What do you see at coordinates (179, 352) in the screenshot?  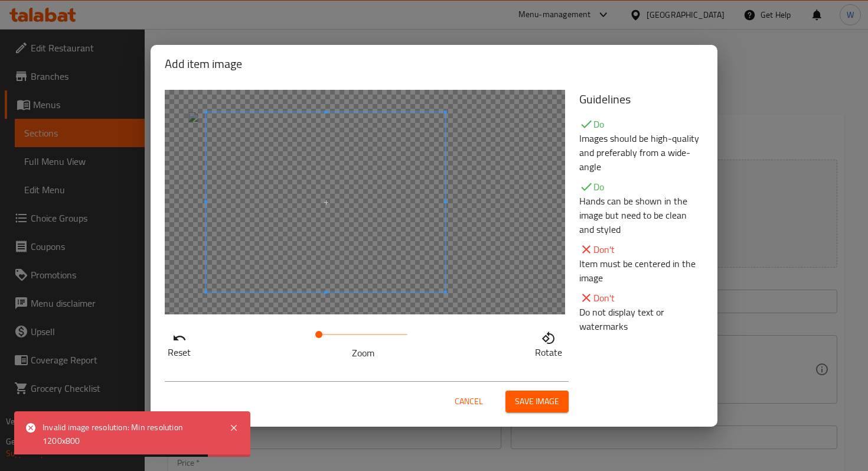 I see `p: Reset` at bounding box center [179, 352].